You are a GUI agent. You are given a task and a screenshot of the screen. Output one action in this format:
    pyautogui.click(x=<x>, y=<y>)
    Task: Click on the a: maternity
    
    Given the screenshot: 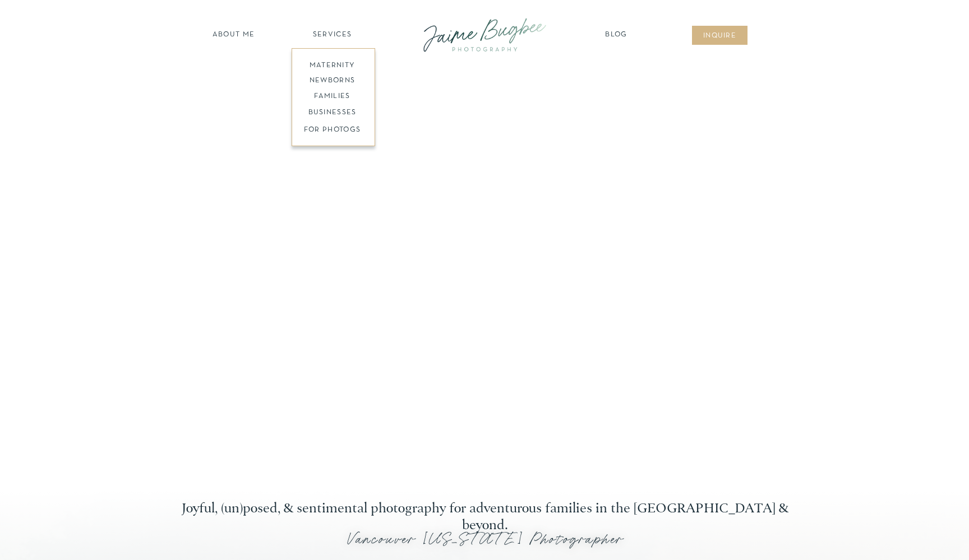 What is the action you would take?
    pyautogui.click(x=332, y=64)
    